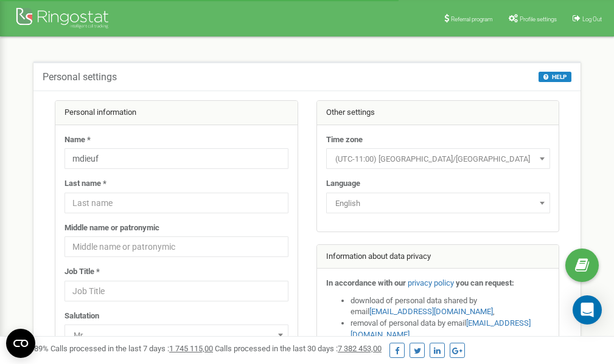 The height and width of the screenshot is (364, 614). What do you see at coordinates (21, 343) in the screenshot?
I see `button: Open CMP widget` at bounding box center [21, 343].